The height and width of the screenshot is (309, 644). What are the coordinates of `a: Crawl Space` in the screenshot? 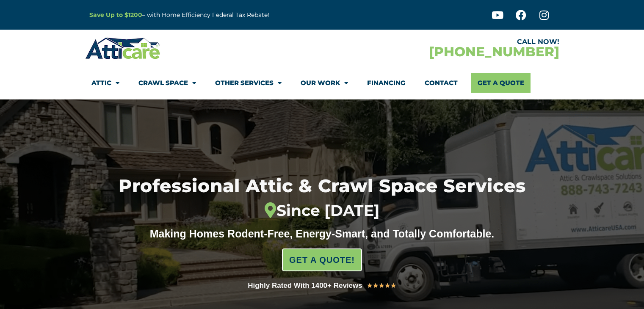 It's located at (167, 83).